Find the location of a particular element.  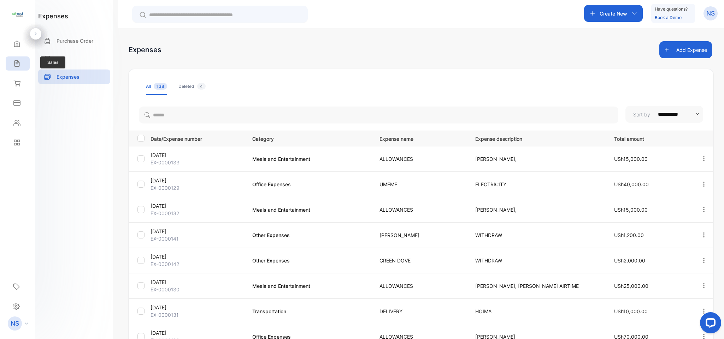

button: Add Expense is located at coordinates (685, 50).